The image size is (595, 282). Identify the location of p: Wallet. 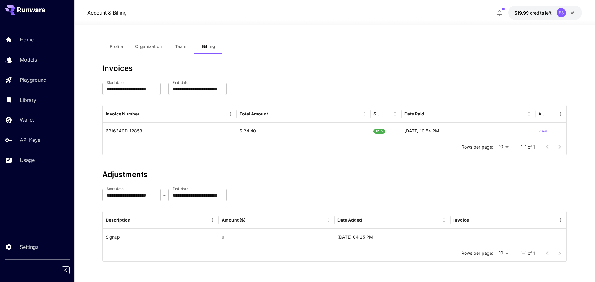
(27, 120).